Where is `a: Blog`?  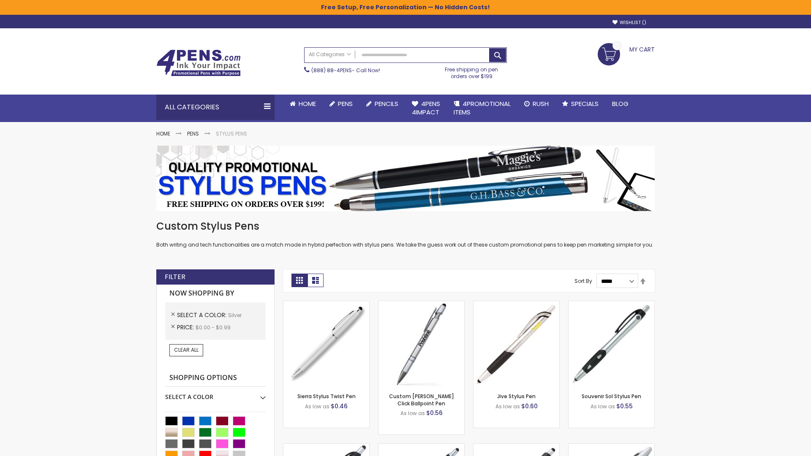 a: Blog is located at coordinates (620, 104).